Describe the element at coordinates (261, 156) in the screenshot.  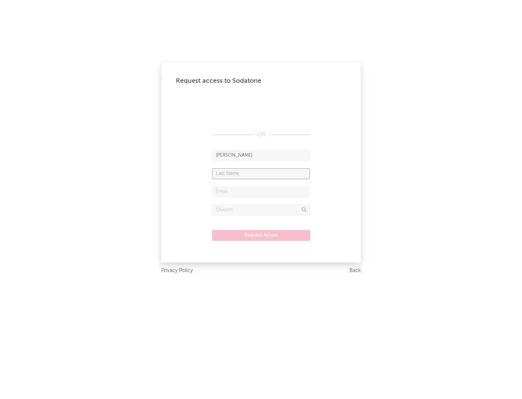
I see `input: First Name` at that location.